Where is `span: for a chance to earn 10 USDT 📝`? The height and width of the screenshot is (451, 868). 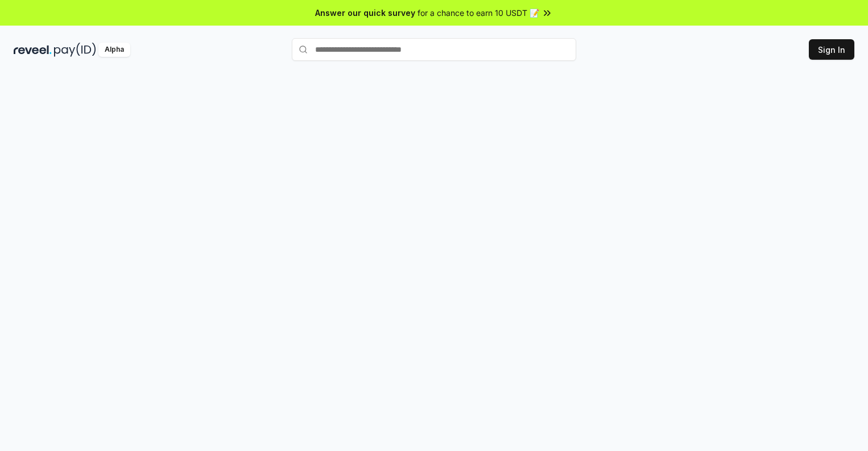 span: for a chance to earn 10 USDT 📝 is located at coordinates (478, 13).